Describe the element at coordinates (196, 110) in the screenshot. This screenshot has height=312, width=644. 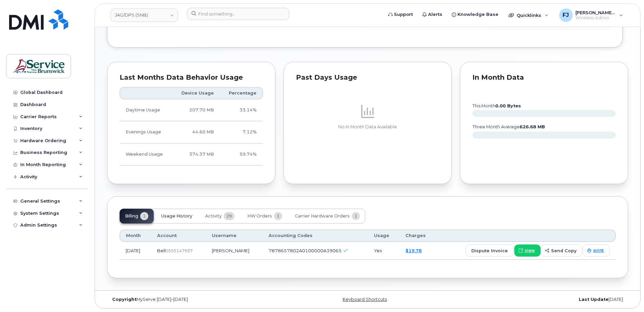
I see `td: 207.70 MB` at that location.